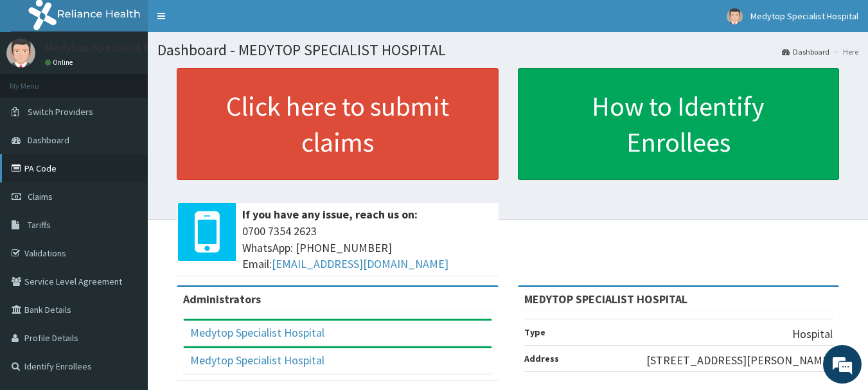 The width and height of the screenshot is (868, 390). Describe the element at coordinates (337, 124) in the screenshot. I see `a: Click here to submit claims` at that location.